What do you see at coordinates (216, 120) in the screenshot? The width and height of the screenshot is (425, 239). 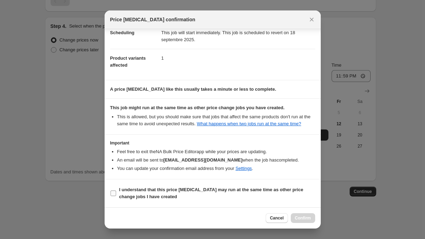 I see `li: This is allowed, but you should make sure that jobs that affect the same products don ' t run at ...` at bounding box center [216, 120].